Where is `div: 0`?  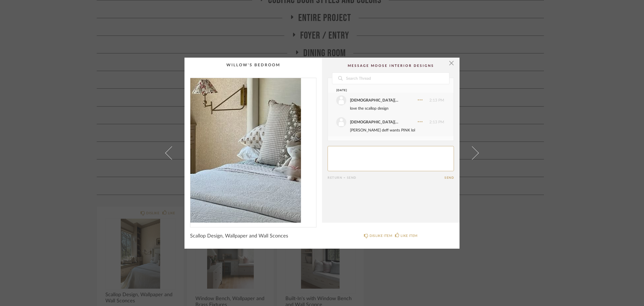 div: 0 is located at coordinates (253, 150).